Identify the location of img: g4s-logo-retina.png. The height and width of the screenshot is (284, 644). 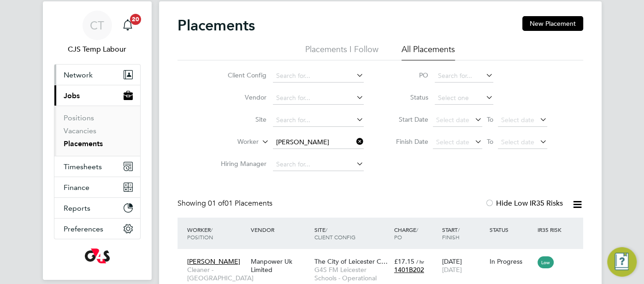
(97, 256).